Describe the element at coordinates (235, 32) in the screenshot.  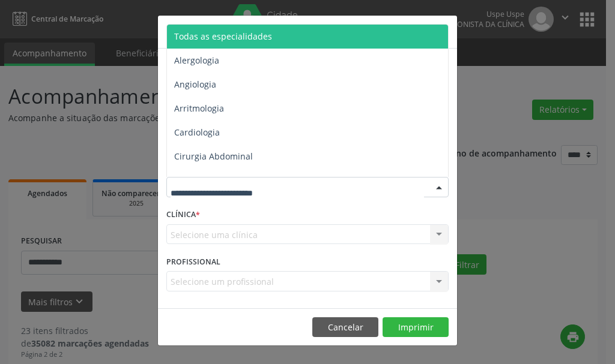
I see `h5: Relatório de agendamentos` at that location.